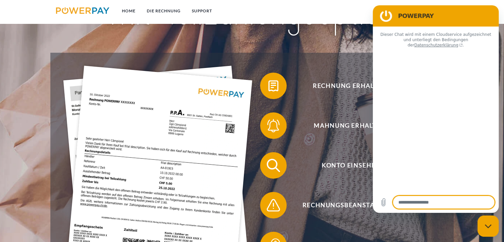  What do you see at coordinates (66, 40) in the screenshot?
I see `a: Datenschutzerklärung(wird in einer neuen Registerkarte geöffnet)` at bounding box center [66, 40].